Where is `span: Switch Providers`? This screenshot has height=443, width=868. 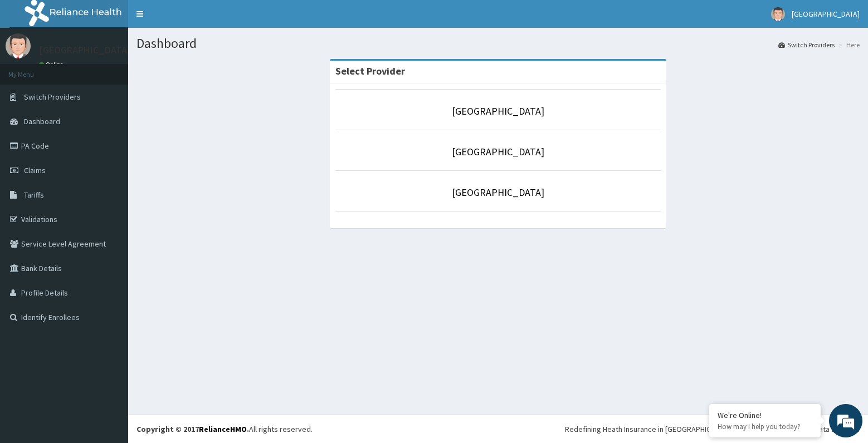
span: Switch Providers is located at coordinates (52, 97).